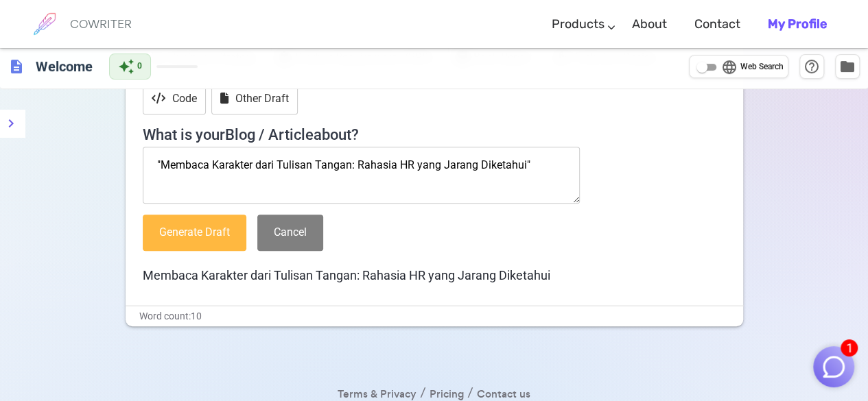 This screenshot has height=401, width=868. What do you see at coordinates (434, 316) in the screenshot?
I see `div: Word count: 10` at bounding box center [434, 316].